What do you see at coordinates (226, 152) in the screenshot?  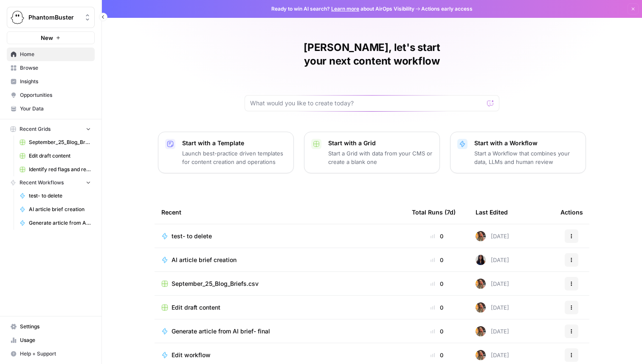 I see `button: Start with a TemplateLaunch best-practice driven templates for content creation and operations` at bounding box center [226, 152].